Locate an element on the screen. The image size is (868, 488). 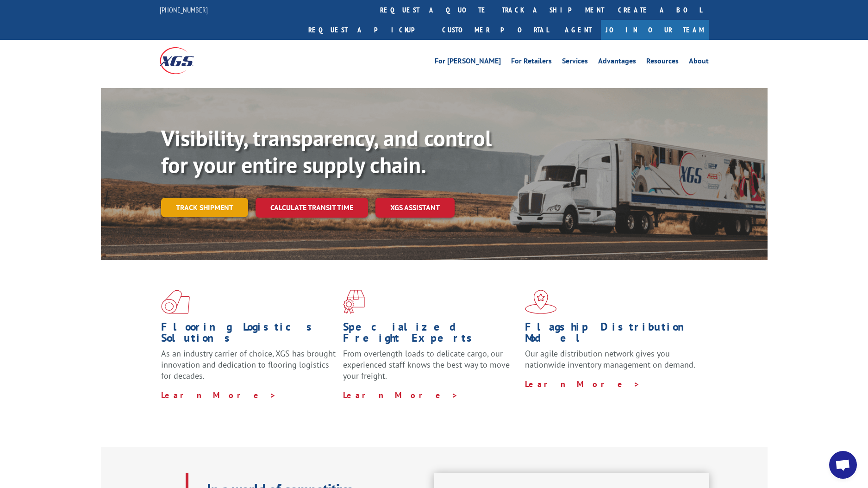
h1: Flooring Logistics Solutions is located at coordinates (249, 334).